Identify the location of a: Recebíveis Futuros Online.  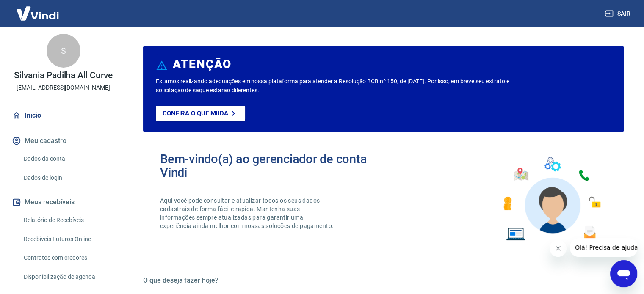
(68, 239).